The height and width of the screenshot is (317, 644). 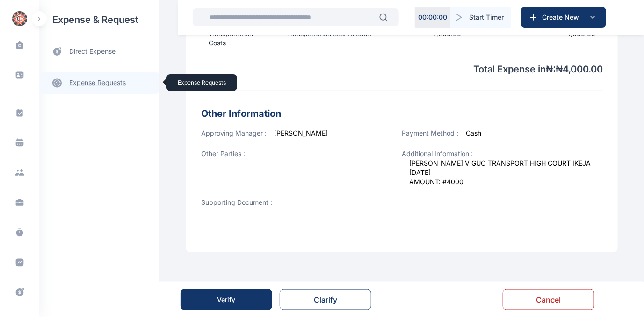 I want to click on div: Verify, so click(x=226, y=300).